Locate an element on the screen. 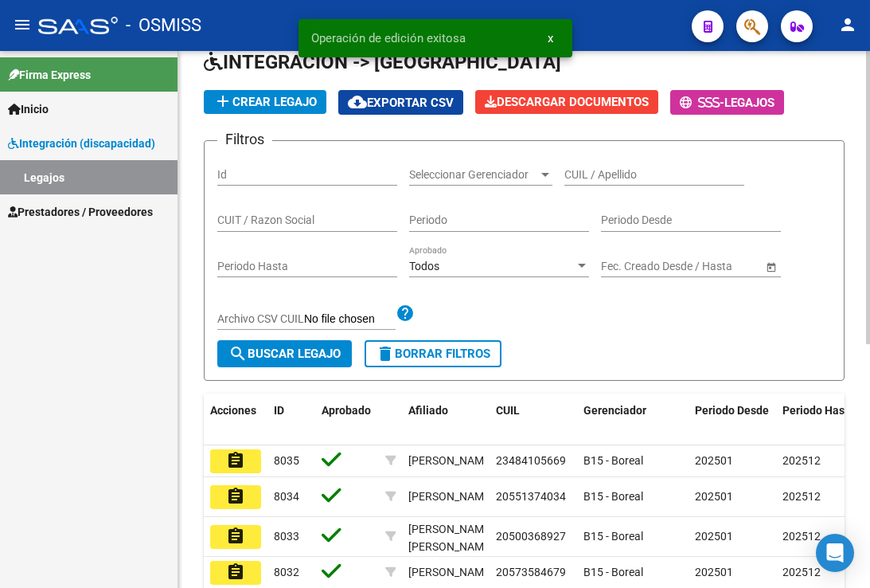  button: -Legajos is located at coordinates (727, 102).